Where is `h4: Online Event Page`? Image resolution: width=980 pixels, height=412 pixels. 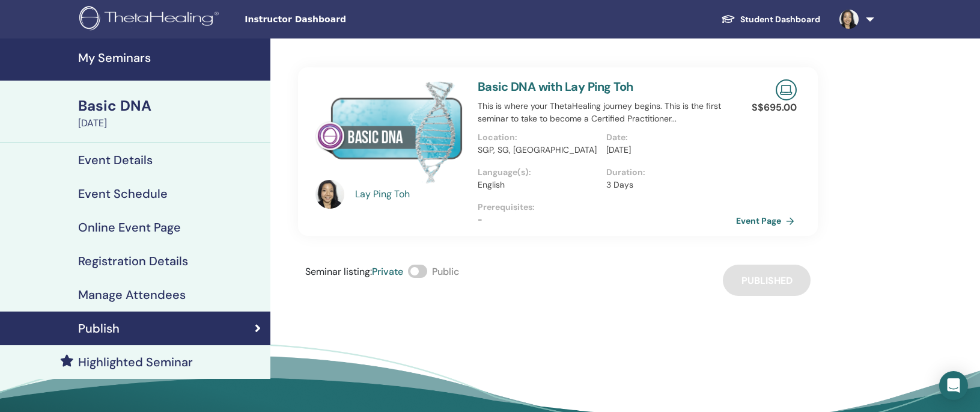
h4: Online Event Page is located at coordinates (129, 227).